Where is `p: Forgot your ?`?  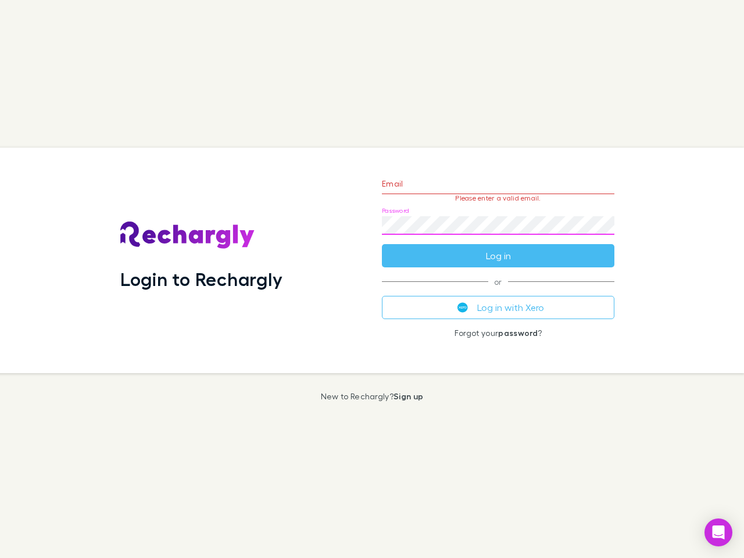
p: Forgot your ? is located at coordinates (498, 333).